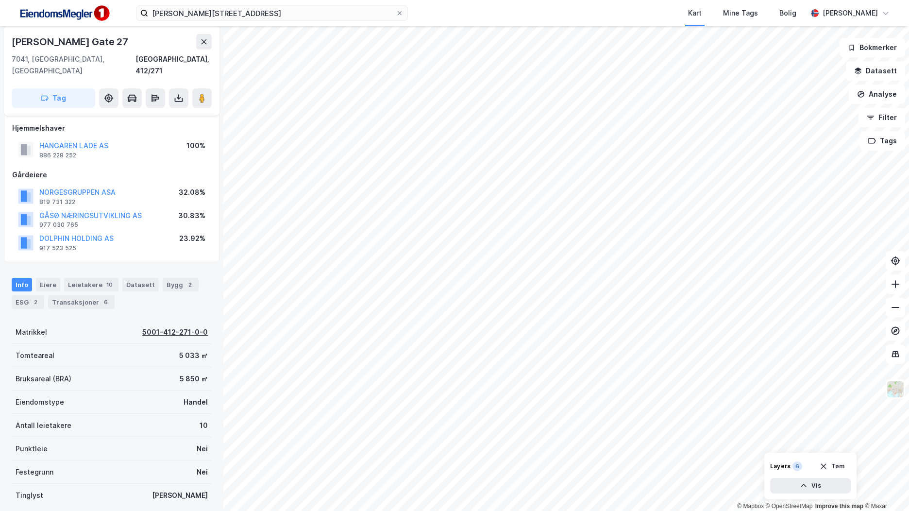  What do you see at coordinates (750, 506) in the screenshot?
I see `a: Mapbox` at bounding box center [750, 506].